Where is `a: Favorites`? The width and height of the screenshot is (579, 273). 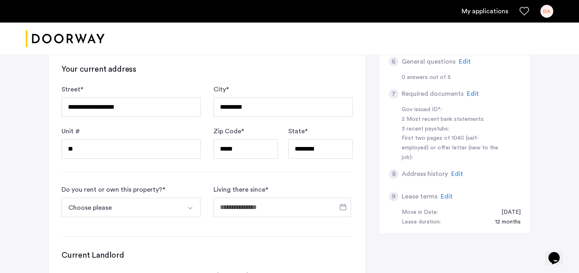 a: Favorites is located at coordinates (524, 11).